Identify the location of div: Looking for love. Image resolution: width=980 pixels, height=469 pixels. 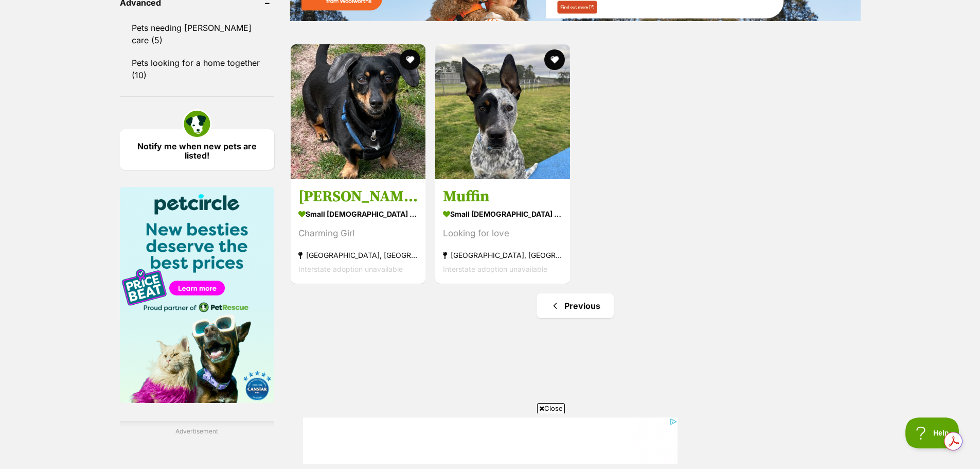
(502, 232).